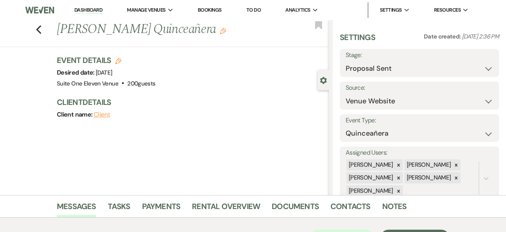 The height and width of the screenshot is (232, 506). What do you see at coordinates (298, 10) in the screenshot?
I see `span: Analytics` at bounding box center [298, 10].